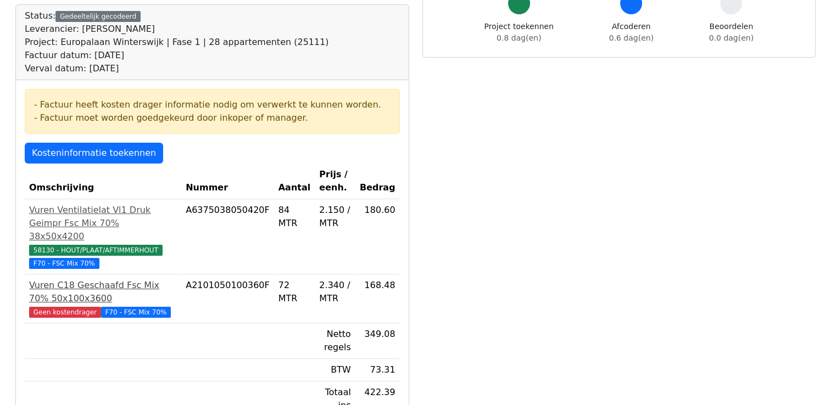  What do you see at coordinates (631, 38) in the screenshot?
I see `span: 0.6 dag(en)` at bounding box center [631, 38].